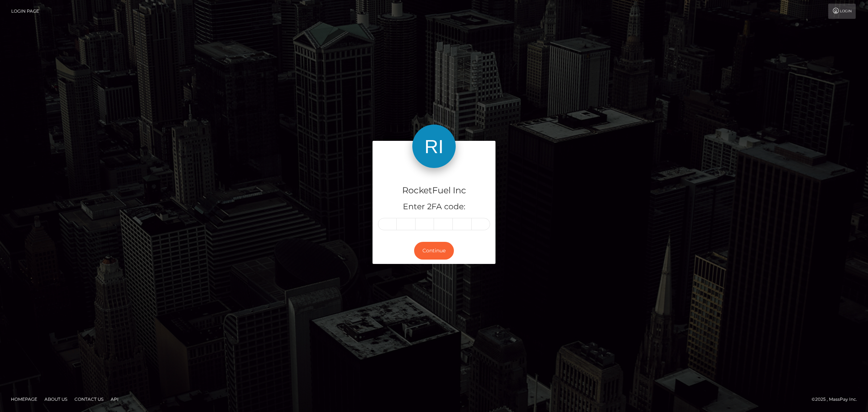  Describe the element at coordinates (56, 399) in the screenshot. I see `a: About Us` at that location.